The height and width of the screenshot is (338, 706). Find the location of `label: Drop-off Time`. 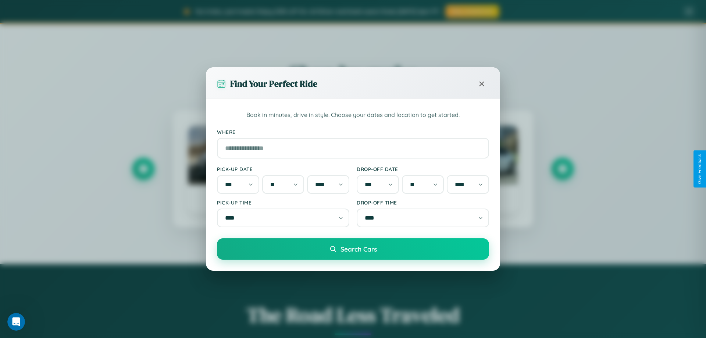

label: Drop-off Time is located at coordinates (423, 202).